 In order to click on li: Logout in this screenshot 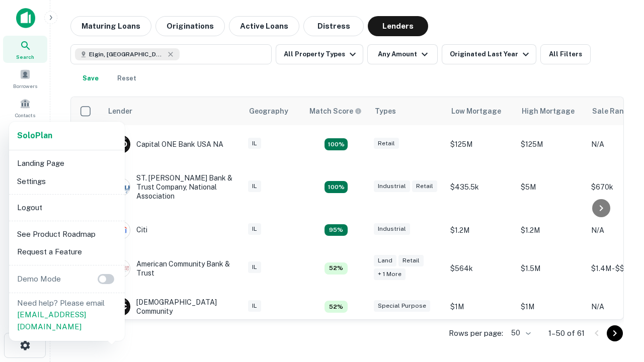, I will do `click(67, 208)`.